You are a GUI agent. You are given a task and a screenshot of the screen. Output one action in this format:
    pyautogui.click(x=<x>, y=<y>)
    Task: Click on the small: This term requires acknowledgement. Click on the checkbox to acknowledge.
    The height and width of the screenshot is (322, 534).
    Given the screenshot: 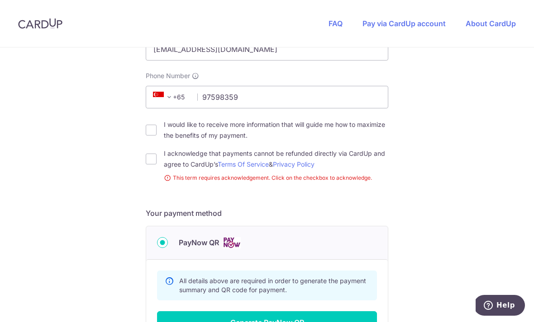 What is the action you would take?
    pyautogui.click(x=276, y=178)
    